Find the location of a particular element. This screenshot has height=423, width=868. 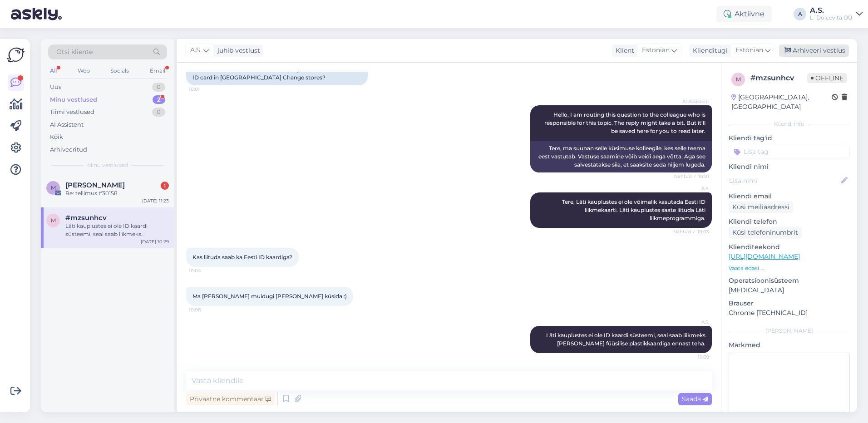

span: Merili Tolstopjatova is located at coordinates (95, 185).